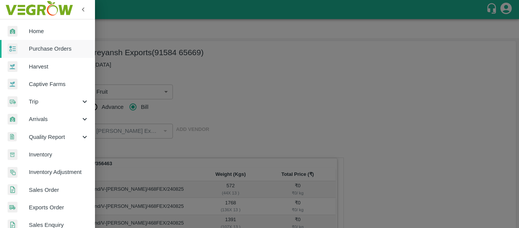 Image resolution: width=519 pixels, height=228 pixels. Describe the element at coordinates (55, 101) in the screenshot. I see `span: Trip` at that location.